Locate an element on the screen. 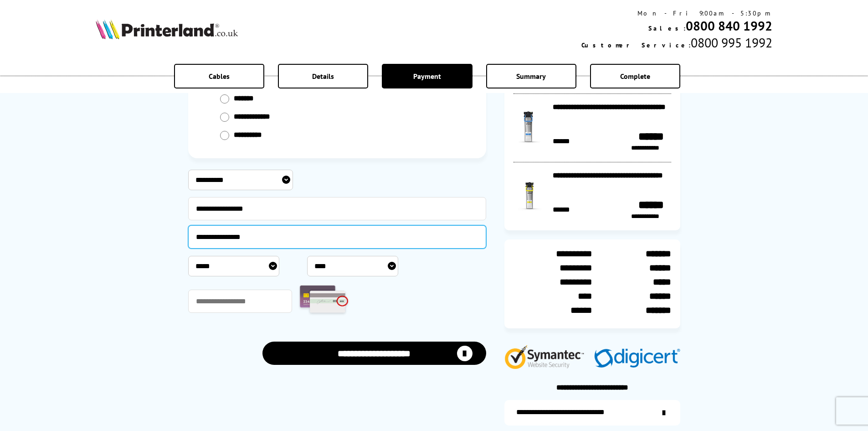 The image size is (868, 431). span: Complete is located at coordinates (636, 76).